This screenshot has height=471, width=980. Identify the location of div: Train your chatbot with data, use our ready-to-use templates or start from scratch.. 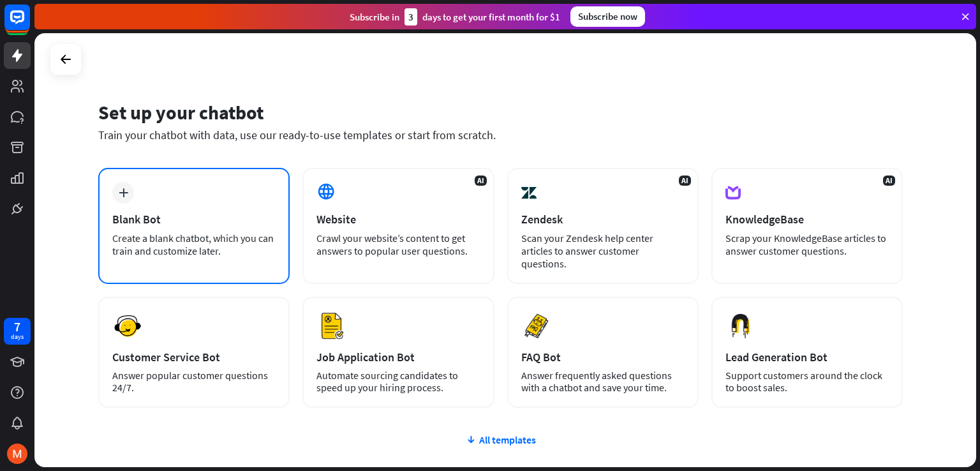
(500, 135).